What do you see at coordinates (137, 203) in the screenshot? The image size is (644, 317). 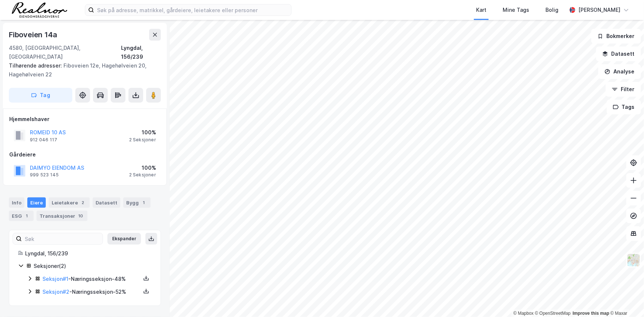 I see `div: Bygg` at bounding box center [137, 203].